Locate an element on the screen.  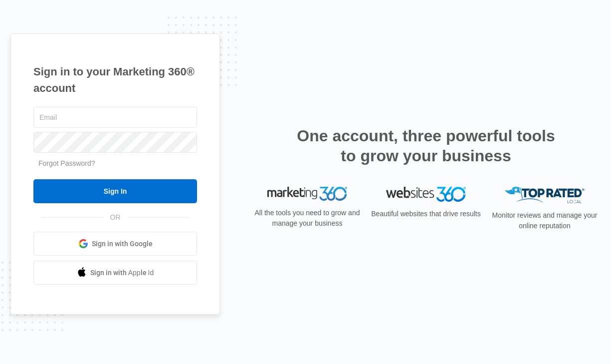
p: Monitor reviews and manage your online reputation is located at coordinates (545, 220).